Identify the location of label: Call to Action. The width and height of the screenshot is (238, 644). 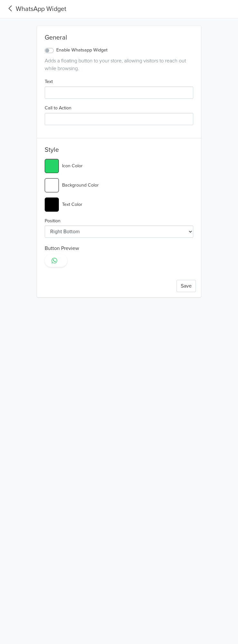
(58, 108).